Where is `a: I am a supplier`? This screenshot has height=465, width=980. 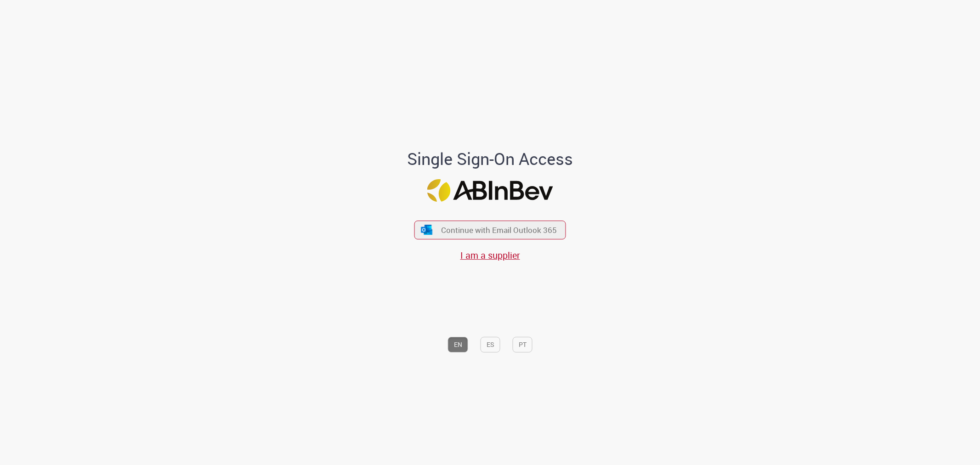
a: I am a supplier is located at coordinates (490, 255).